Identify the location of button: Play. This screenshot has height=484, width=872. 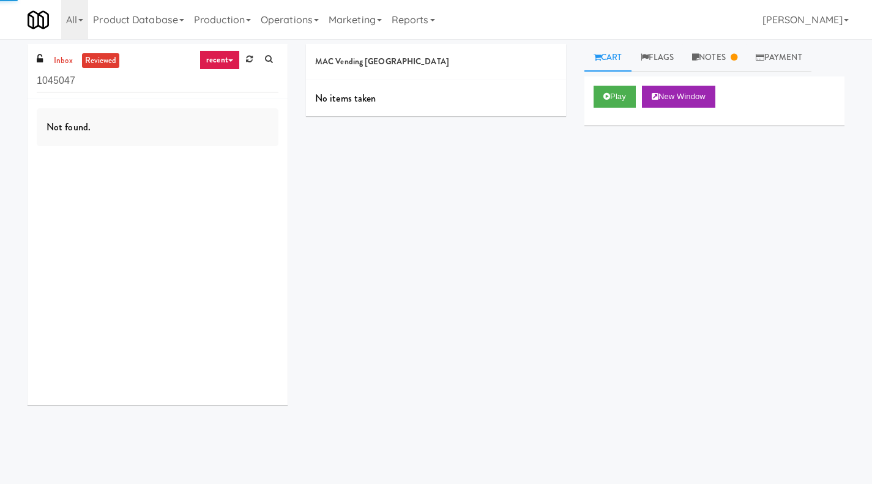
(615, 97).